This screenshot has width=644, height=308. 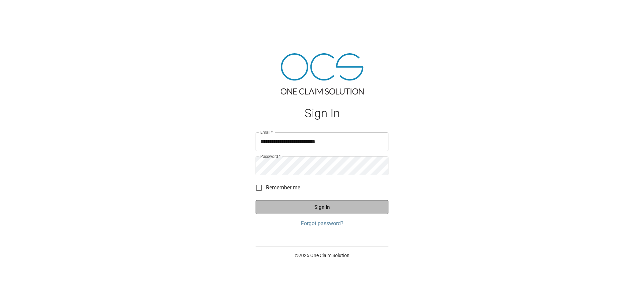 What do you see at coordinates (322, 73) in the screenshot?
I see `img: ocs-logo-tra.png` at bounding box center [322, 73].